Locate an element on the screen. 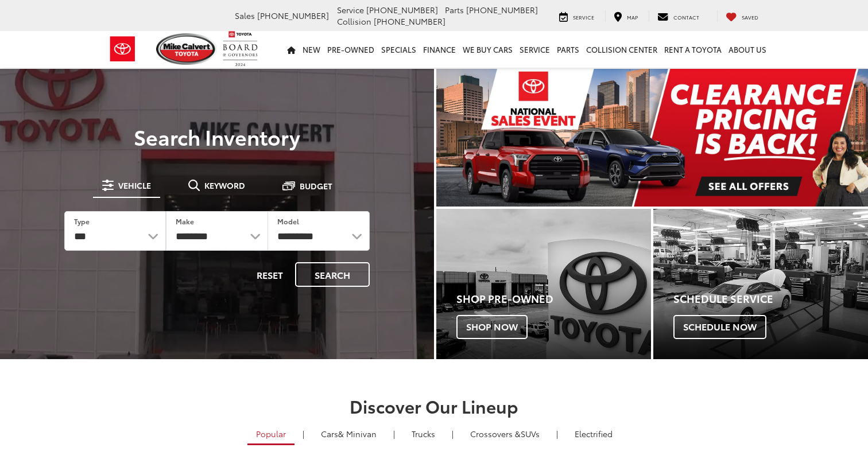 The width and height of the screenshot is (868, 471). span: Parts is located at coordinates (454, 10).